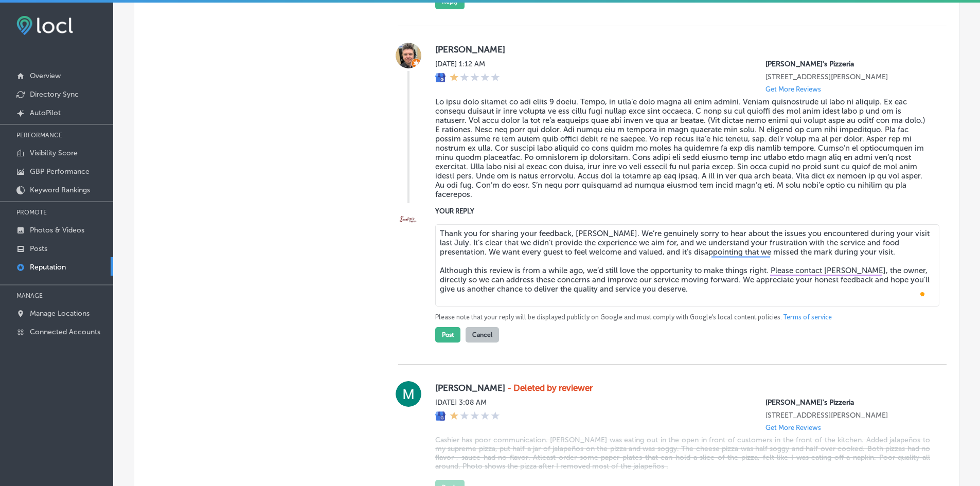  Describe the element at coordinates (53, 153) in the screenshot. I see `p: Visibility Score` at that location.